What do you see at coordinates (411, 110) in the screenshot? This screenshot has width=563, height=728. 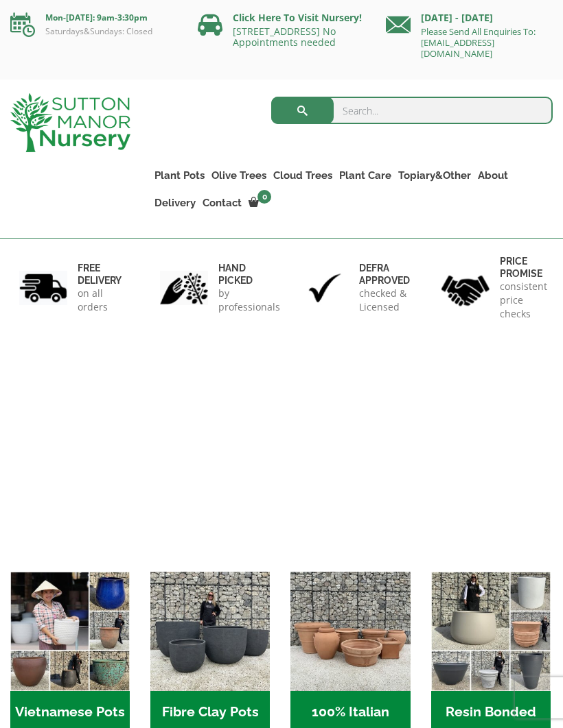 I see `input: Search...` at bounding box center [411, 110].